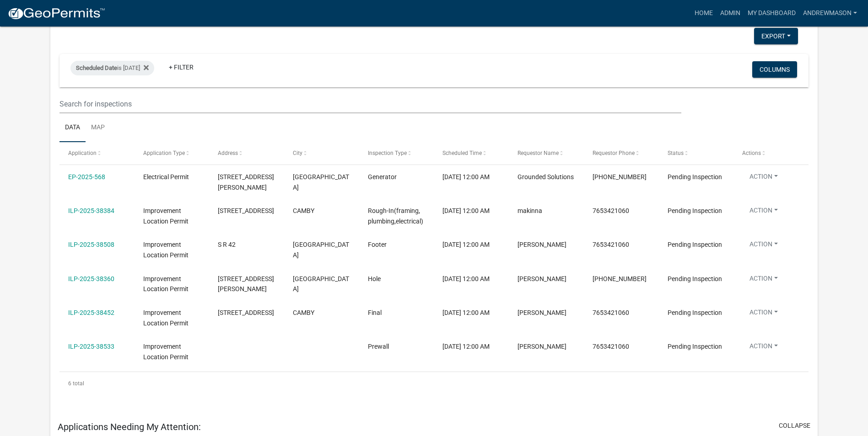  I want to click on a: My Dashboard, so click(771, 13).